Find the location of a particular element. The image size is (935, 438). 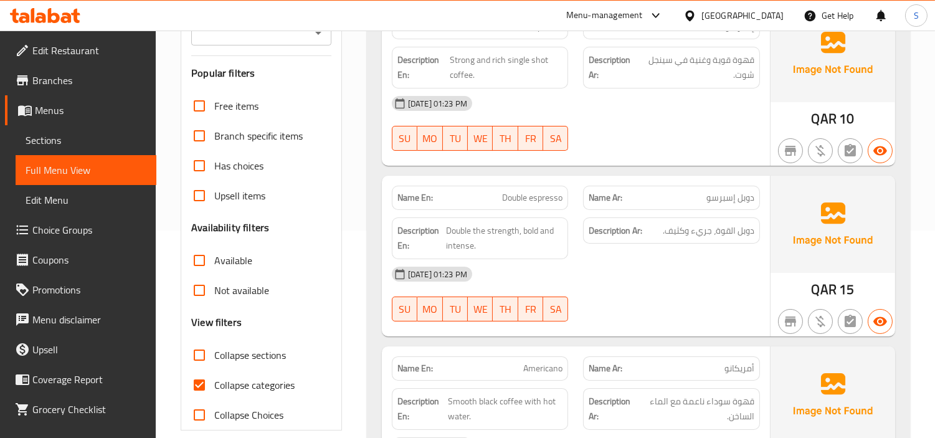

span: دوبل القوة، جريء وكثيف. is located at coordinates (708, 231).